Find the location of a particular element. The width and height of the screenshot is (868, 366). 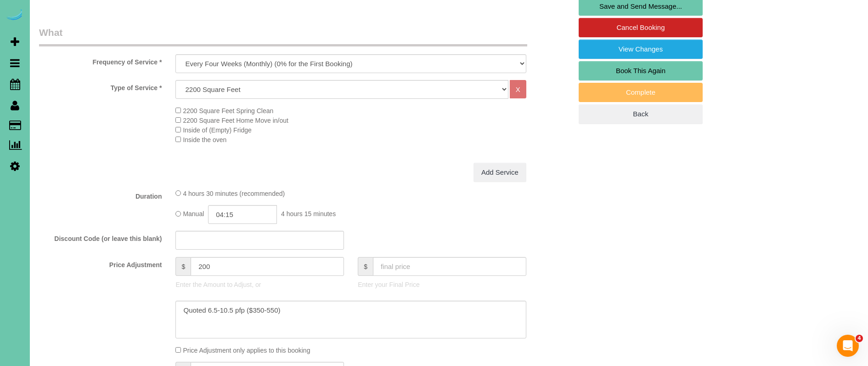

span: Manual is located at coordinates (193, 214).